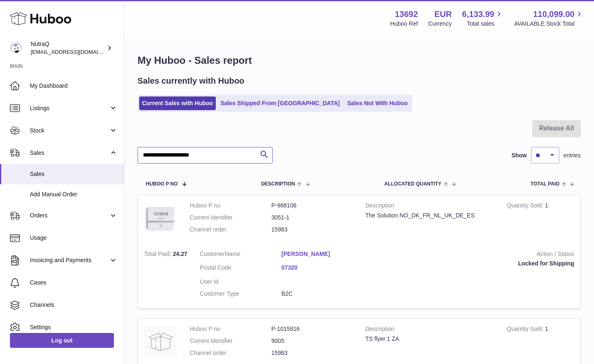  I want to click on span: 24.27, so click(179, 253).